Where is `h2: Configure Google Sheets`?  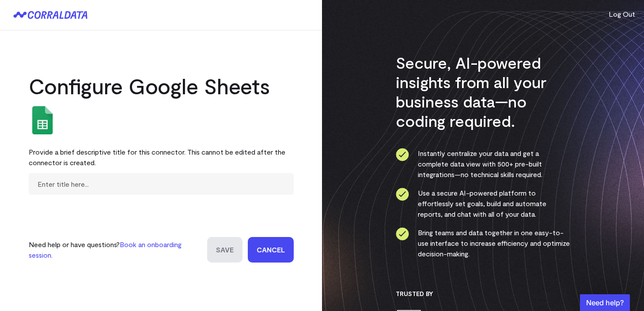 h2: Configure Google Sheets is located at coordinates (161, 86).